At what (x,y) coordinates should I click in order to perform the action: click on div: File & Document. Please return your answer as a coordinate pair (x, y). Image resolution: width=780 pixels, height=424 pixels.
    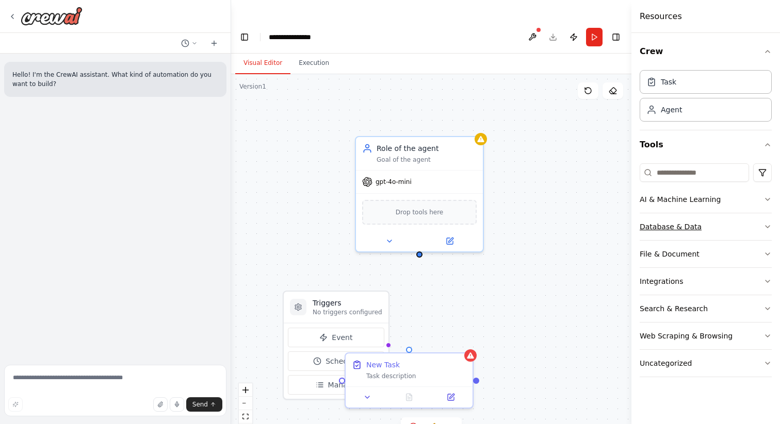
    Looking at the image, I should click on (669, 254).